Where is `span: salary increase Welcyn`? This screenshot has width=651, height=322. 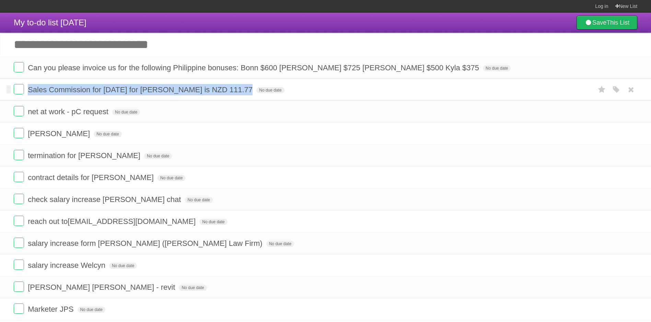
span: salary increase Welcyn is located at coordinates (67, 265).